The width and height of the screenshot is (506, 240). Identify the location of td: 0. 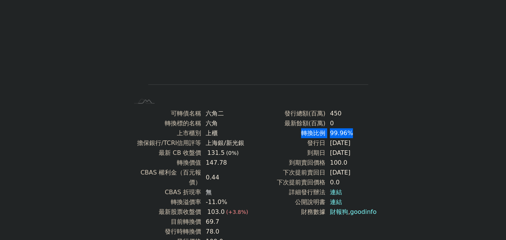
(351, 123).